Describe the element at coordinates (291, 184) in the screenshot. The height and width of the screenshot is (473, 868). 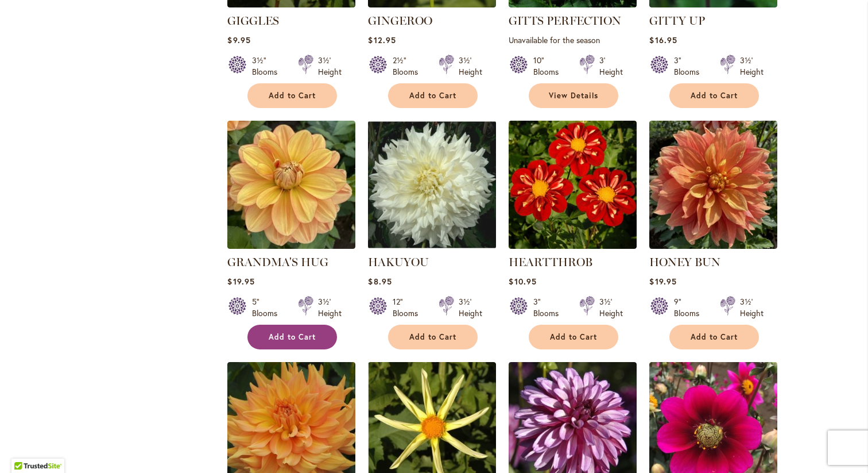
I see `img: GRANDMA'S HUG` at that location.